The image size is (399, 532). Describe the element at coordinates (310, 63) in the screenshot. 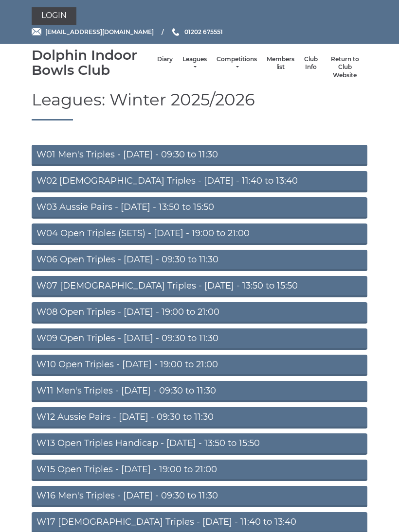

I see `a: Club Info` at that location.